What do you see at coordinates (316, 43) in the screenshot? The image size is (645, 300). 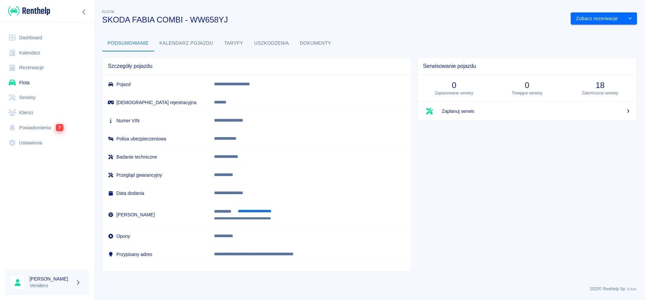 I see `button: Dokumenty` at bounding box center [316, 43].